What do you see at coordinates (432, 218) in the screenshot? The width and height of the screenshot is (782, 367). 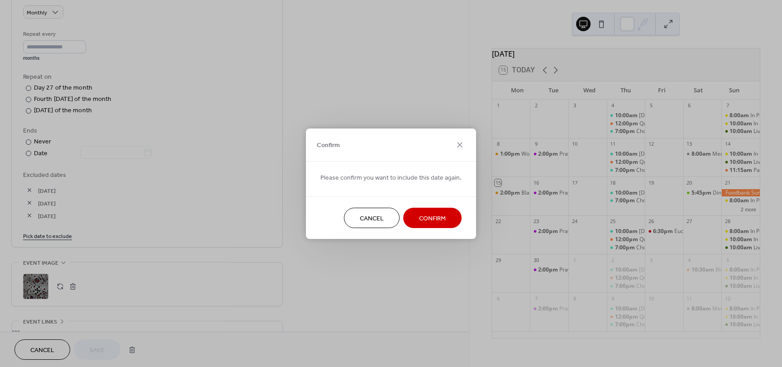 I see `button: Confirm` at bounding box center [432, 218].